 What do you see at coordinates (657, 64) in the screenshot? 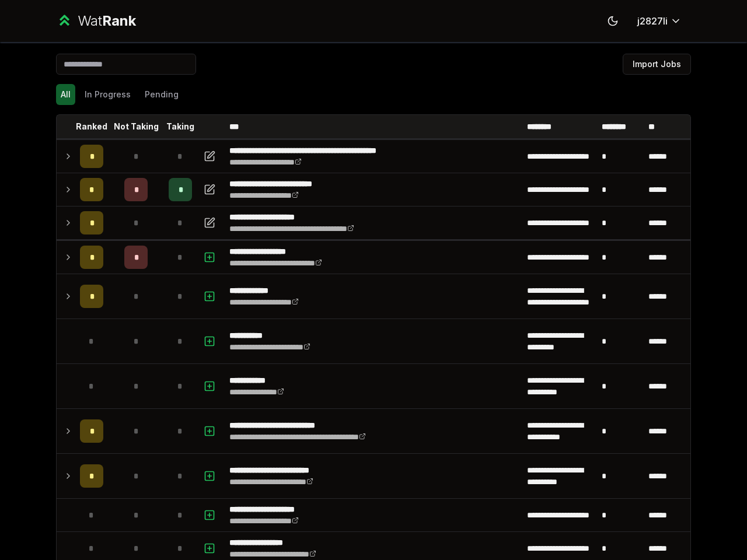
I see `button: Import Jobs` at bounding box center [657, 64].